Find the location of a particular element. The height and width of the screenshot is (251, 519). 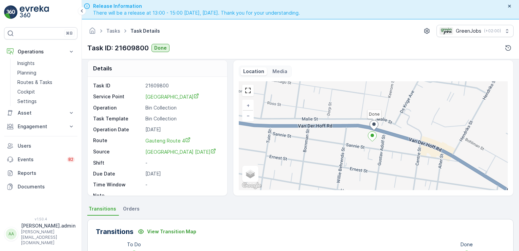

a: Cockpit is located at coordinates (46, 92).